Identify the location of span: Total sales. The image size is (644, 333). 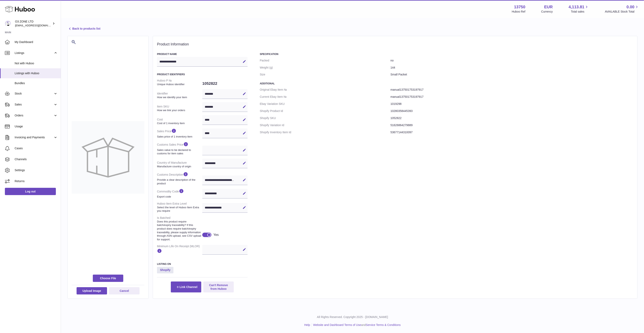
(580, 11).